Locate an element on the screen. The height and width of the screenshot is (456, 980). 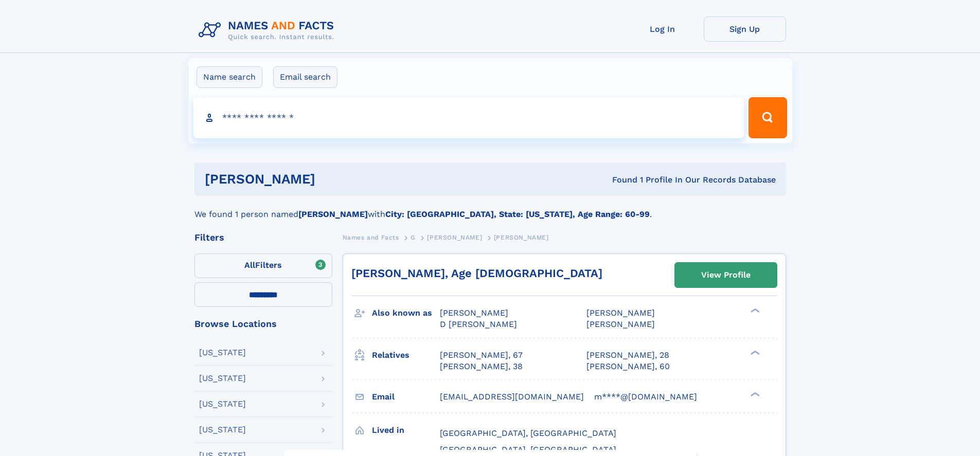
a: Names and Facts is located at coordinates (371, 237).